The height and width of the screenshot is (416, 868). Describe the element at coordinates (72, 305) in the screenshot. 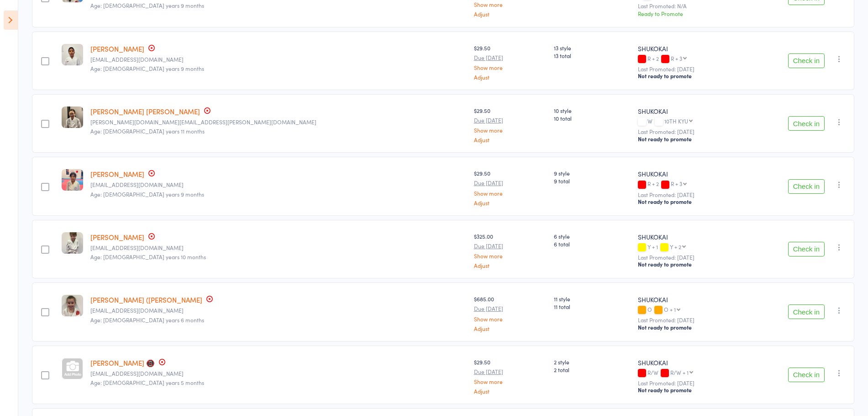

I see `img: image1679981759.png` at that location.